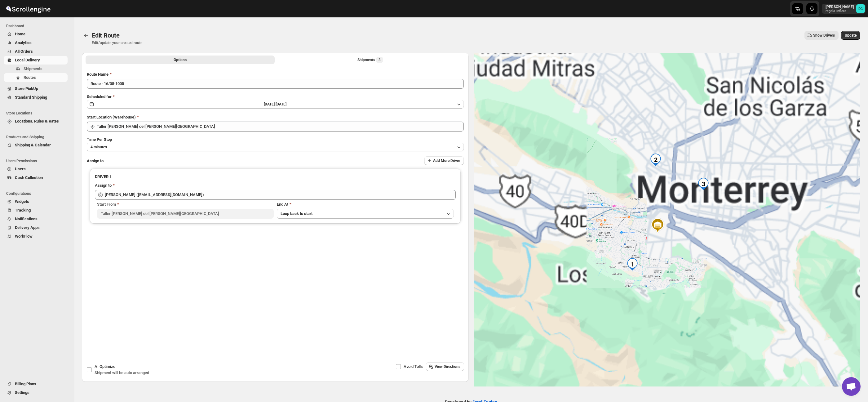 This screenshot has height=402, width=868. I want to click on span: Edit Route, so click(106, 35).